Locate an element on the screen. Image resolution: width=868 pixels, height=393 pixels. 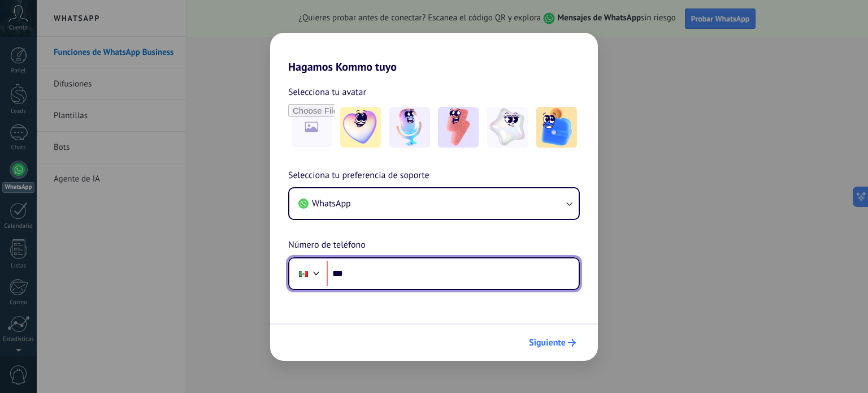
span: WhatsApp is located at coordinates (331, 204).